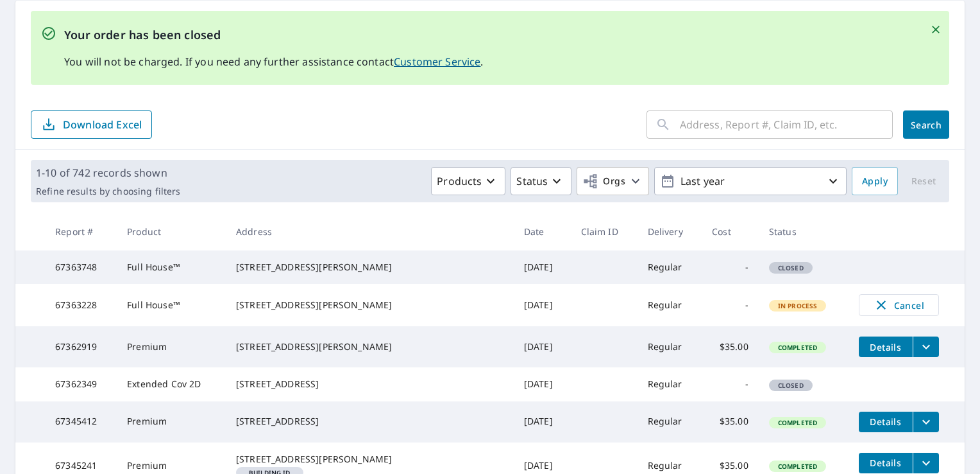 The height and width of the screenshot is (474, 980). What do you see at coordinates (107, 191) in the screenshot?
I see `p: Refine results by choosing filters` at bounding box center [107, 191].